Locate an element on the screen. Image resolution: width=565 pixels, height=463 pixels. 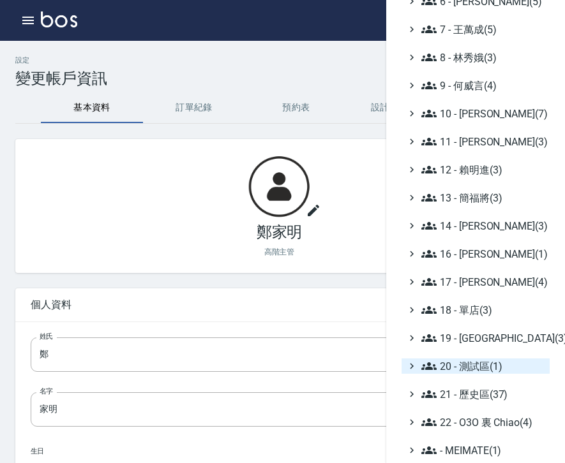
span: 13 - 簡福將(3) is located at coordinates (482, 198).